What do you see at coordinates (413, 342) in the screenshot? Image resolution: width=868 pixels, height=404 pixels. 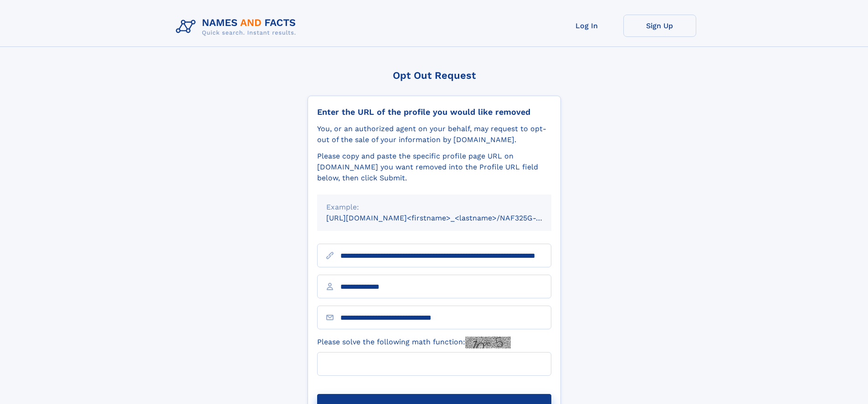 I see `label: Please solve the following math function:` at bounding box center [413, 342].